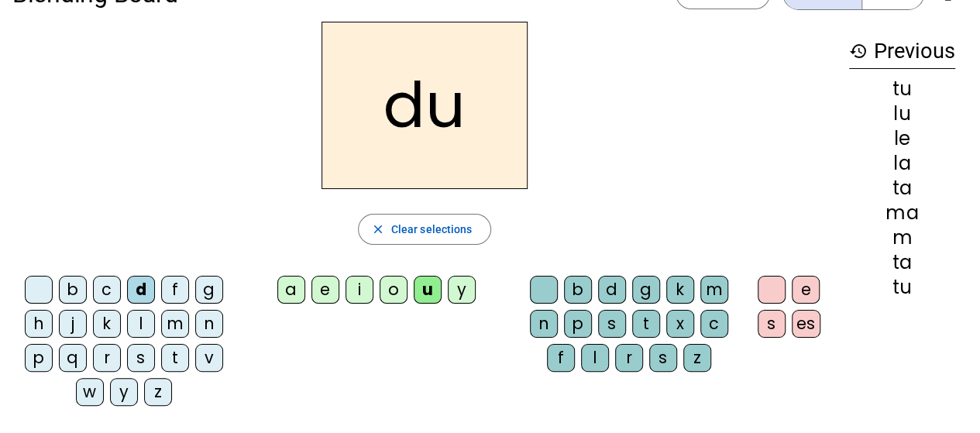  Describe the element at coordinates (902, 114) in the screenshot. I see `div: lu` at that location.